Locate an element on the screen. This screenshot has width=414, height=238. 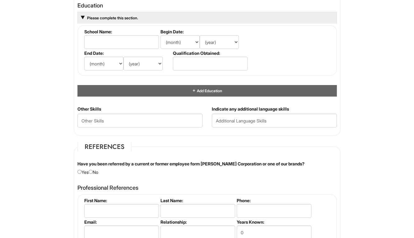
div: Yes No is located at coordinates (207, 168).